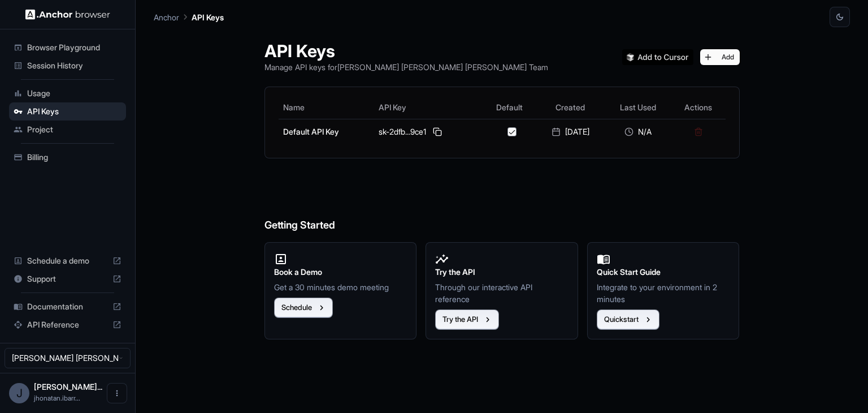 The height and width of the screenshot is (413, 868). I want to click on div: Support, so click(67, 279).